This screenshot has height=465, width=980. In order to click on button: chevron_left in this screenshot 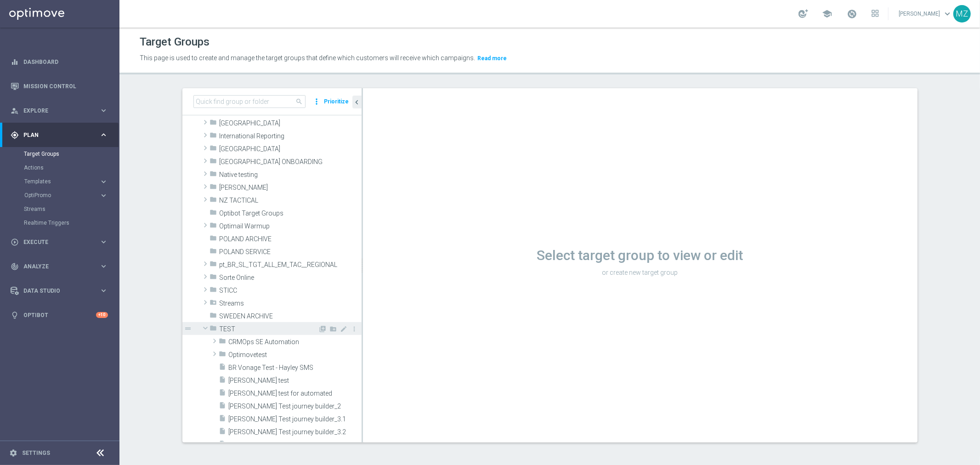, I will do `click(357, 102)`.